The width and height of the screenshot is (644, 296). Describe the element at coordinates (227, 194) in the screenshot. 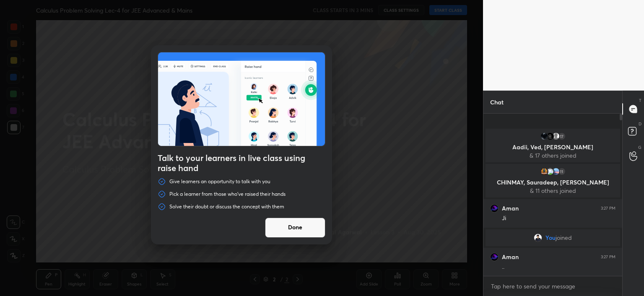

I see `p: Pick a learner from those who've raised their hands` at that location.